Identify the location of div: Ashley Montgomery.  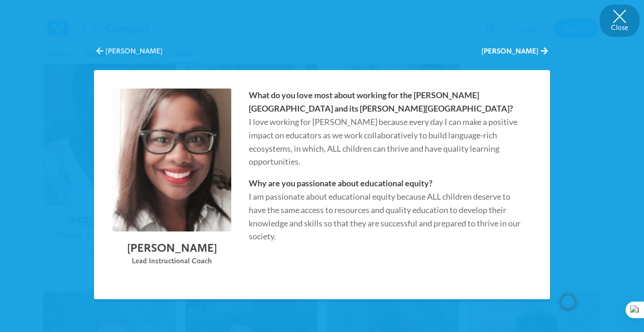
(322, 175).